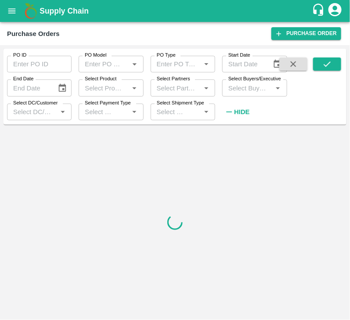  I want to click on div: Purchase Orders, so click(33, 34).